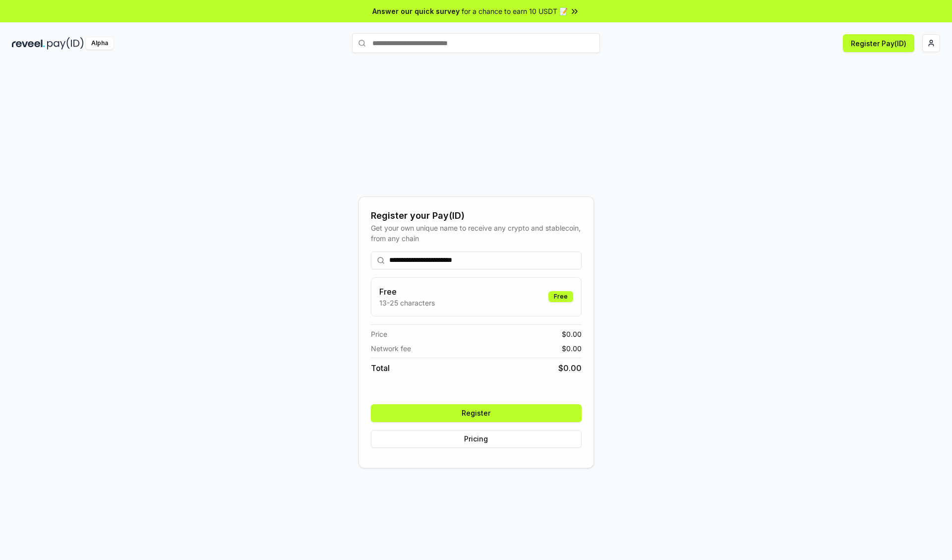 This screenshot has height=560, width=952. What do you see at coordinates (476, 216) in the screenshot?
I see `div: Register your Pay(ID)` at bounding box center [476, 216].